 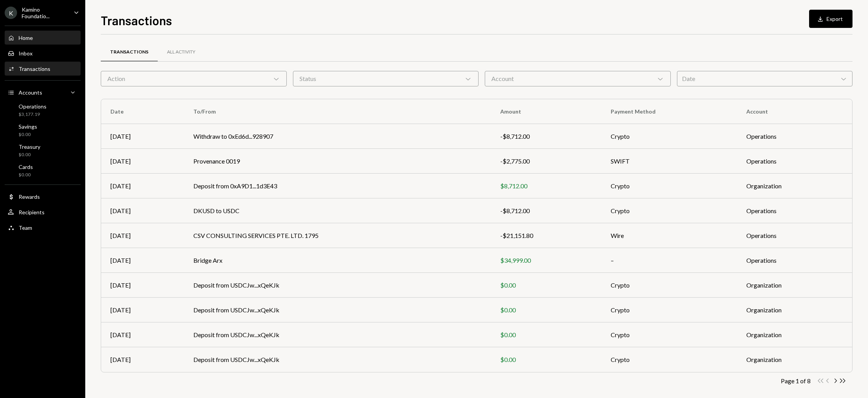 I want to click on div: Page 1 of 8, so click(x=795, y=381).